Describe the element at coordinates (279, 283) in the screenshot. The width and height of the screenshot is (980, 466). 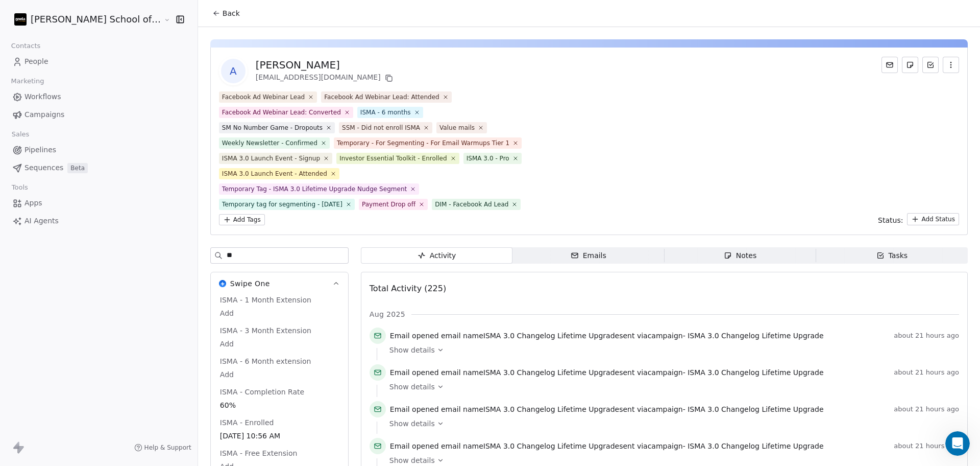
I see `button: Swipe OneSwipe One` at that location.